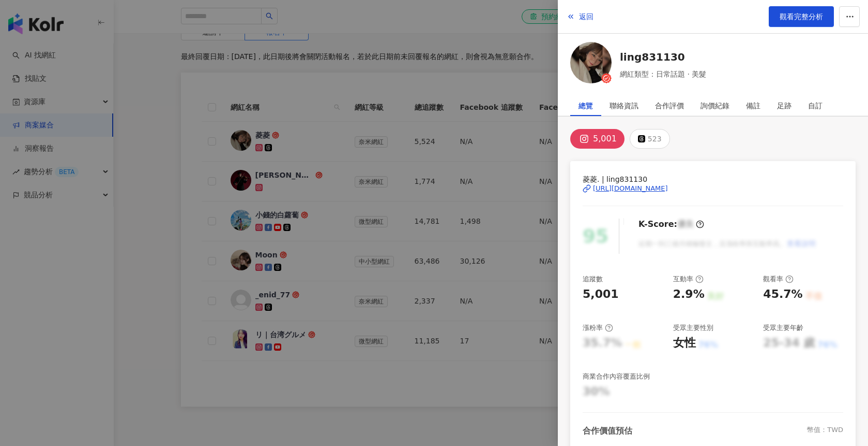 Image resolution: width=868 pixels, height=446 pixels. What do you see at coordinates (802, 17) in the screenshot?
I see `span: 觀看完整分析` at bounding box center [802, 17].